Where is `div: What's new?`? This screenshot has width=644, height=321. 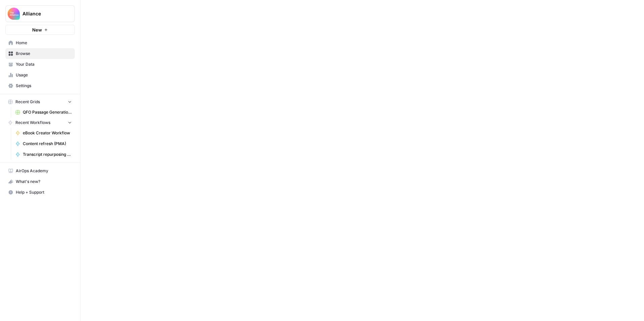 div: What's new? is located at coordinates (40, 182).